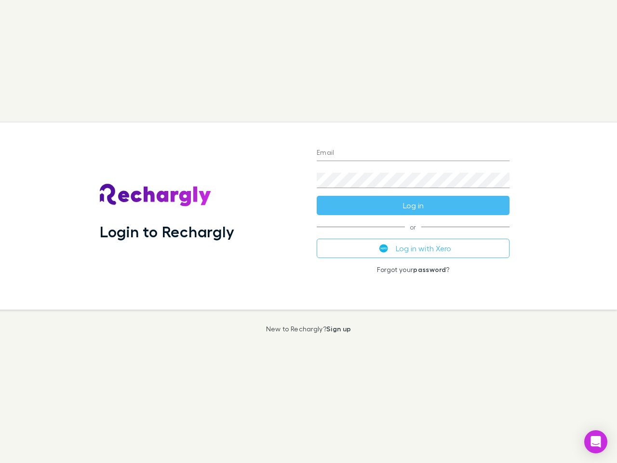  What do you see at coordinates (413, 248) in the screenshot?
I see `button: Log in with Xero` at bounding box center [413, 248].